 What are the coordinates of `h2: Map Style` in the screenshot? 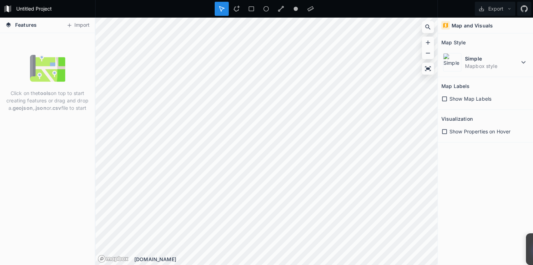 It's located at (453, 42).